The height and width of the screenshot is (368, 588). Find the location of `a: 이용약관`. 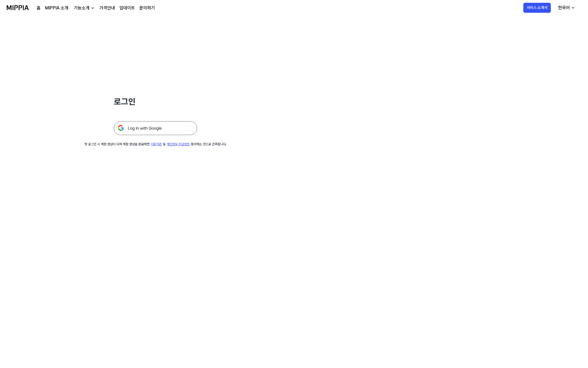

a: 이용약관 is located at coordinates (156, 144).